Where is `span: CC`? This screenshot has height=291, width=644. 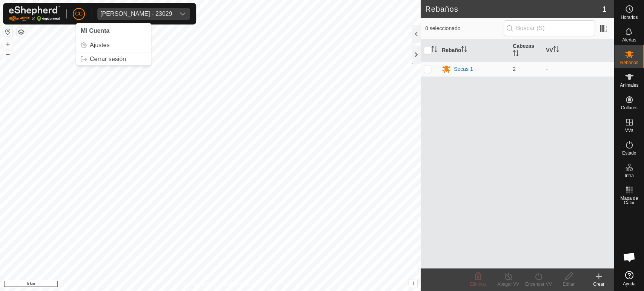 span: CC is located at coordinates (79, 13).